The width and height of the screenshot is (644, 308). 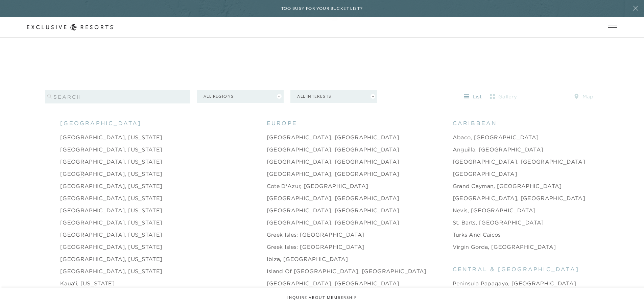 What do you see at coordinates (282, 123) in the screenshot?
I see `span: europe` at bounding box center [282, 123].